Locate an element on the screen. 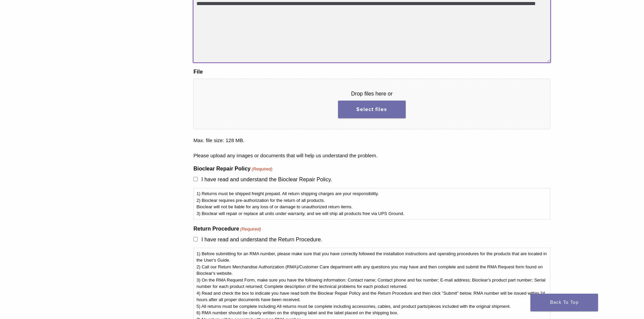  legend: Bioclear Repair Policy is located at coordinates (372, 169).